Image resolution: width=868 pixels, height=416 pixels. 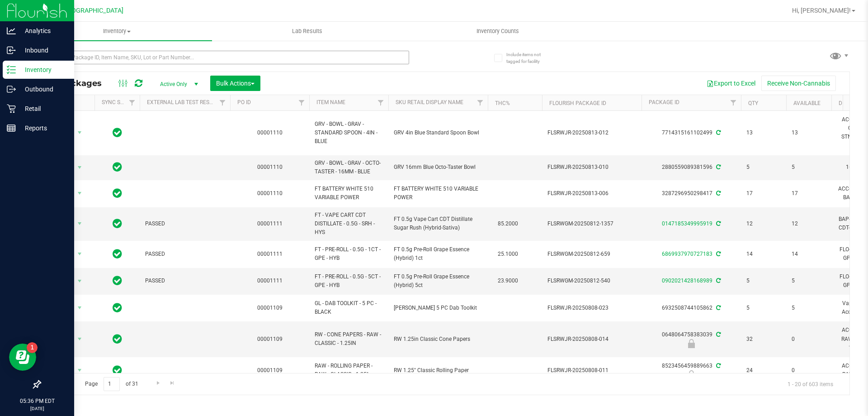 I want to click on span: FLSRWJR-20250808-023, so click(x=592, y=307).